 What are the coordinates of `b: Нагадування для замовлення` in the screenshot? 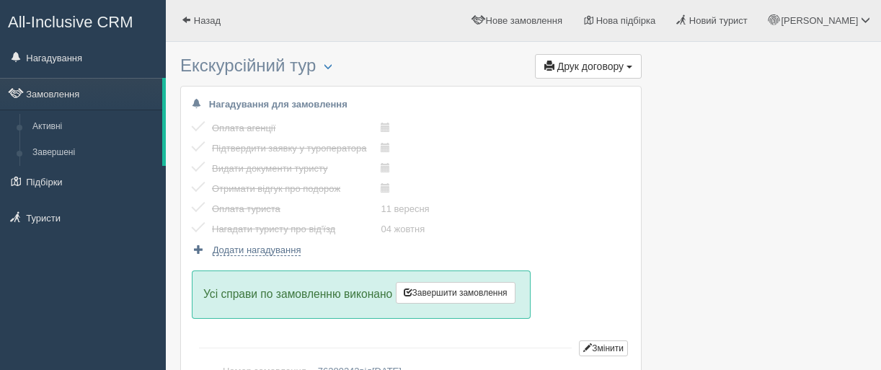 It's located at (278, 104).